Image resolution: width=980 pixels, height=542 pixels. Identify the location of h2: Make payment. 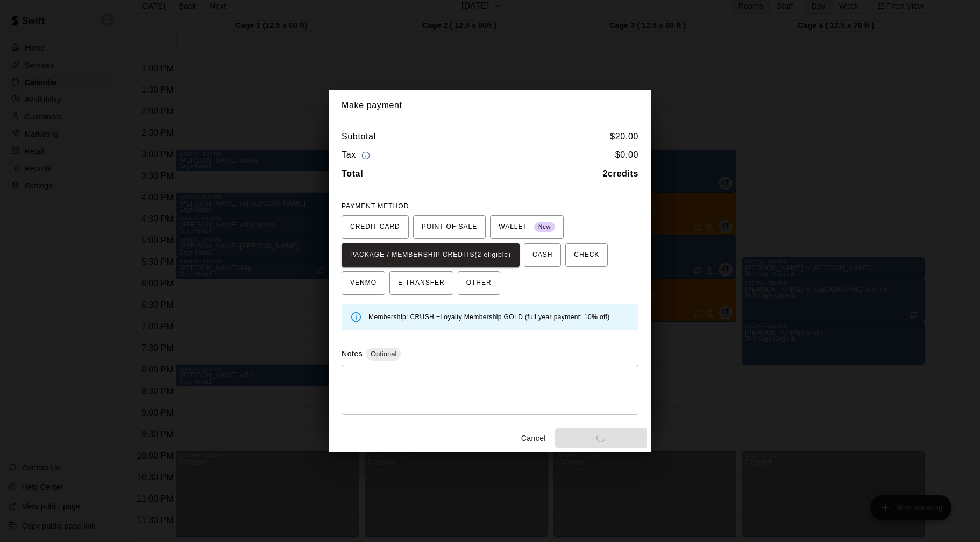
(490, 105).